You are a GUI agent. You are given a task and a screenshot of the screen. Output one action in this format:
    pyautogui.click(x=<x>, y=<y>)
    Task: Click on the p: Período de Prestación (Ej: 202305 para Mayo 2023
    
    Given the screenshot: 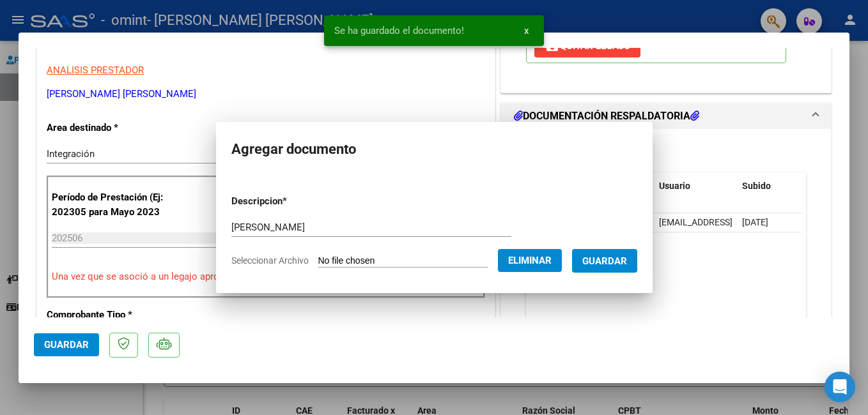 What is the action you would take?
    pyautogui.click(x=115, y=205)
    